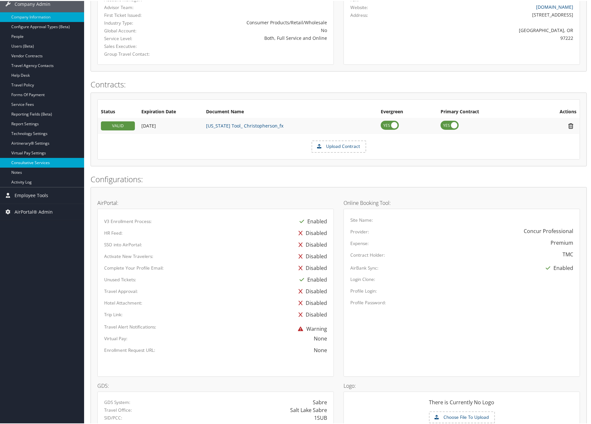 The image size is (591, 424). Describe the element at coordinates (359, 14) in the screenshot. I see `label: Address:` at that location.